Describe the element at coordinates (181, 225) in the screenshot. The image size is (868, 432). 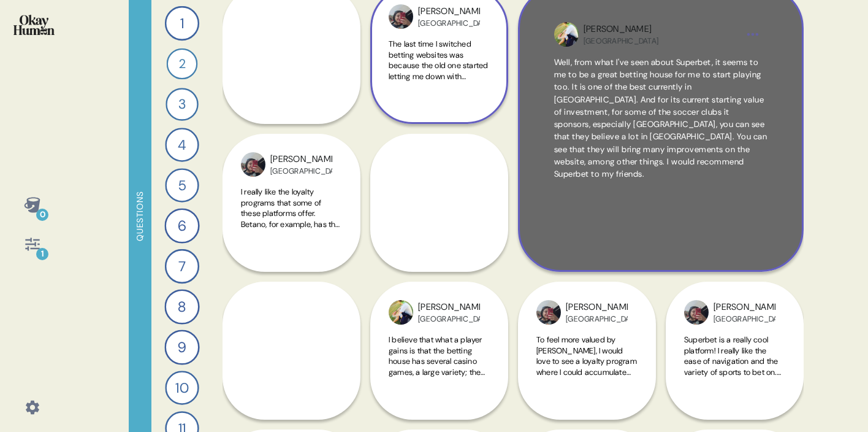
I see `div: 6` at that location.